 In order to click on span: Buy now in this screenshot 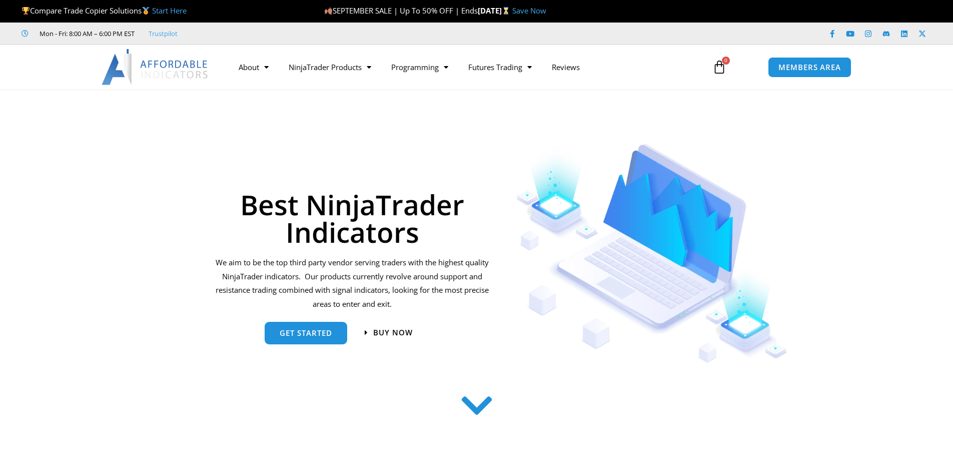, I will do `click(393, 332)`.